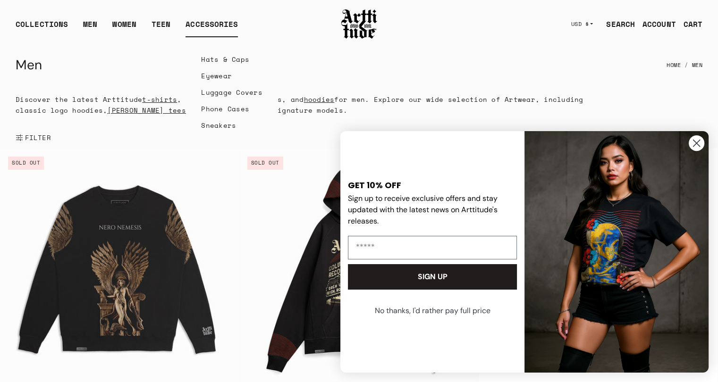 The image size is (718, 382). I want to click on span: USD $, so click(580, 24).